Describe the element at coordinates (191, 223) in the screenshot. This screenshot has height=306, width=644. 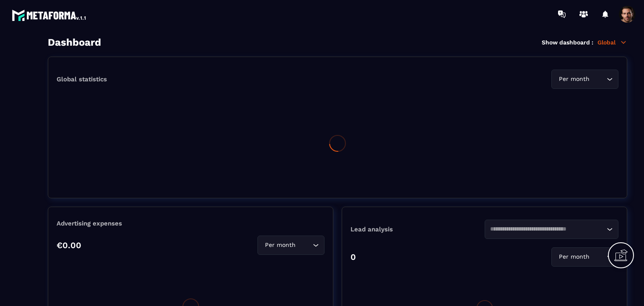
I see `p: Advertising expenses` at that location.